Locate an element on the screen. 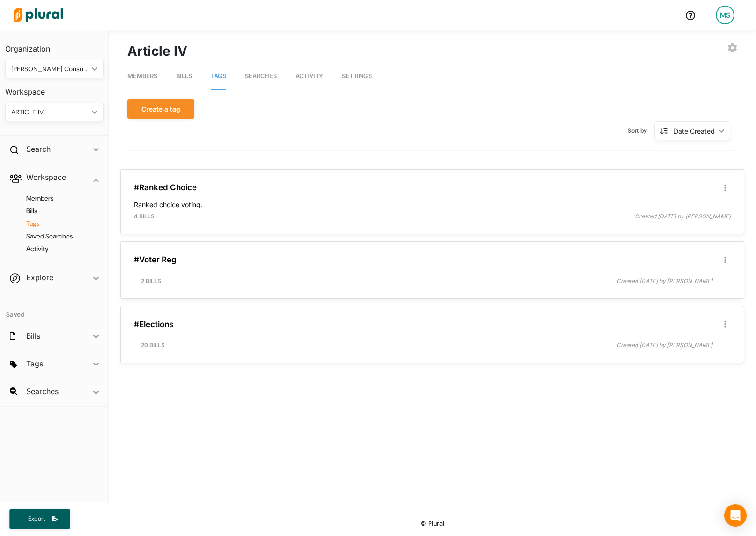 Image resolution: width=756 pixels, height=536 pixels. span: Bills is located at coordinates (184, 76).